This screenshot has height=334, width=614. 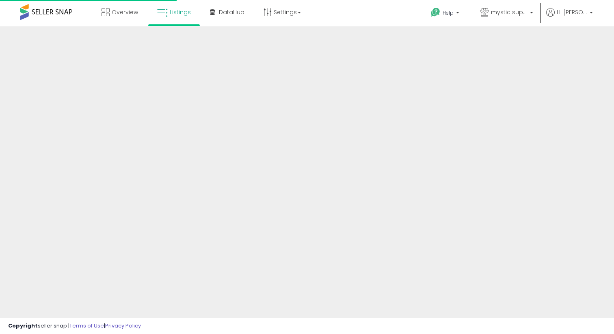 I want to click on div: seller snap | |, so click(x=74, y=326).